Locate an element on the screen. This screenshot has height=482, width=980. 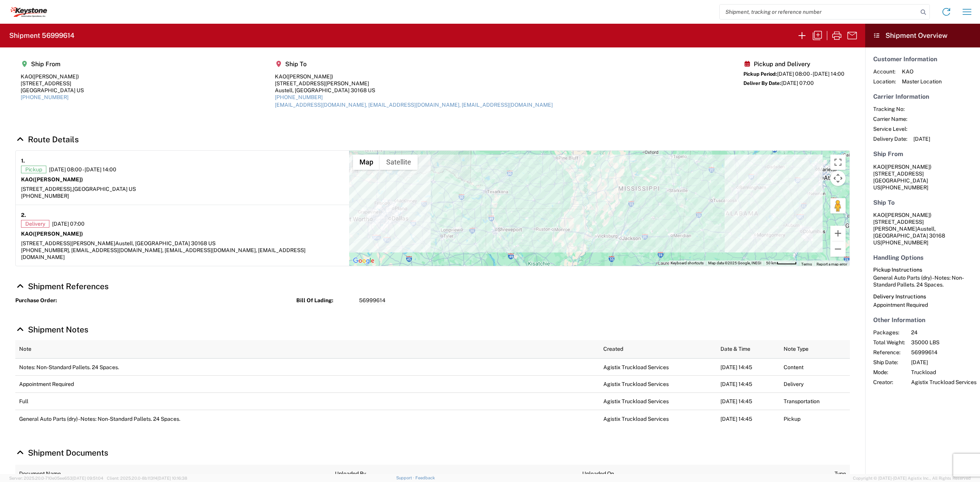
th: Date & Time is located at coordinates (748, 349).